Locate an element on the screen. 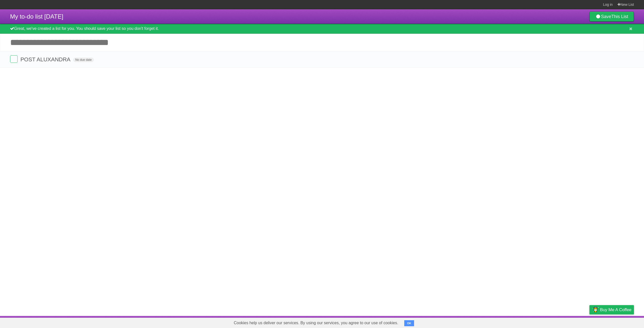 The height and width of the screenshot is (328, 644). a: Privacy is located at coordinates (589, 322).